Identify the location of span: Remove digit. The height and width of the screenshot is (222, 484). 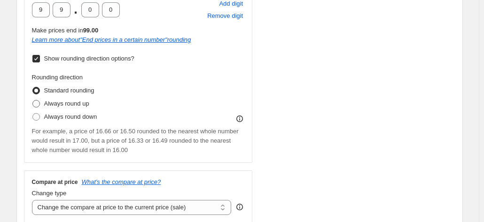
(225, 16).